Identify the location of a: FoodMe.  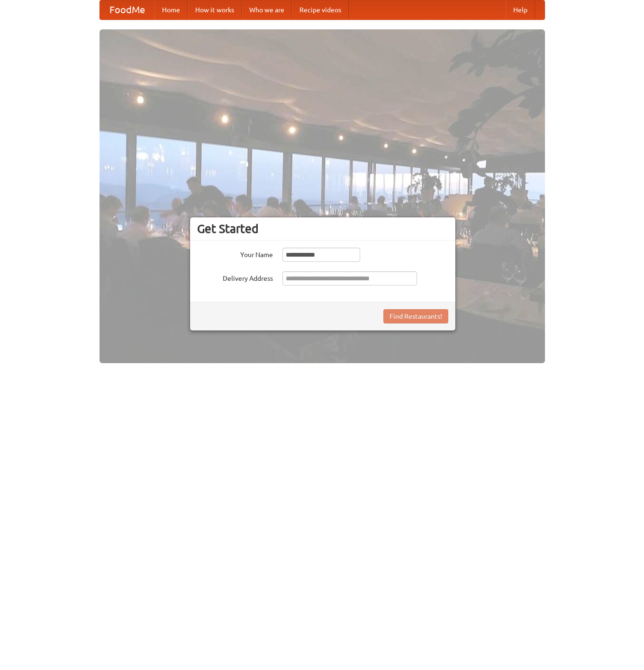
(127, 10).